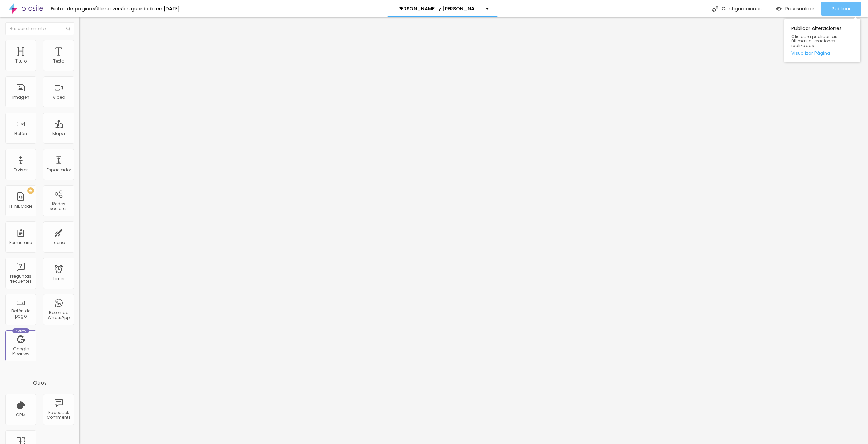 The width and height of the screenshot is (868, 444). What do you see at coordinates (20, 351) in the screenshot?
I see `div: Google Reviews` at bounding box center [20, 351].